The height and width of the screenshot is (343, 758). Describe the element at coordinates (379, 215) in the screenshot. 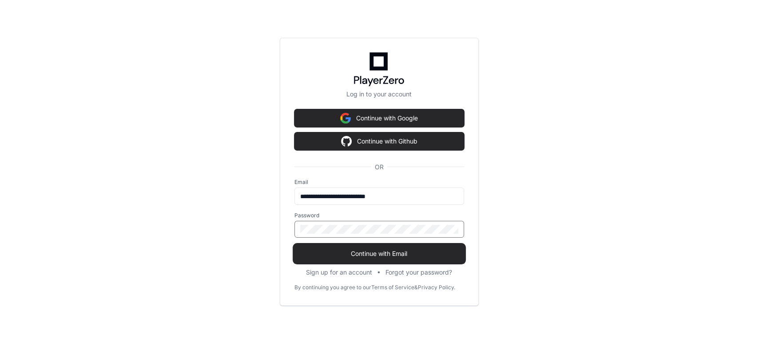

I see `label: Password` at that location.